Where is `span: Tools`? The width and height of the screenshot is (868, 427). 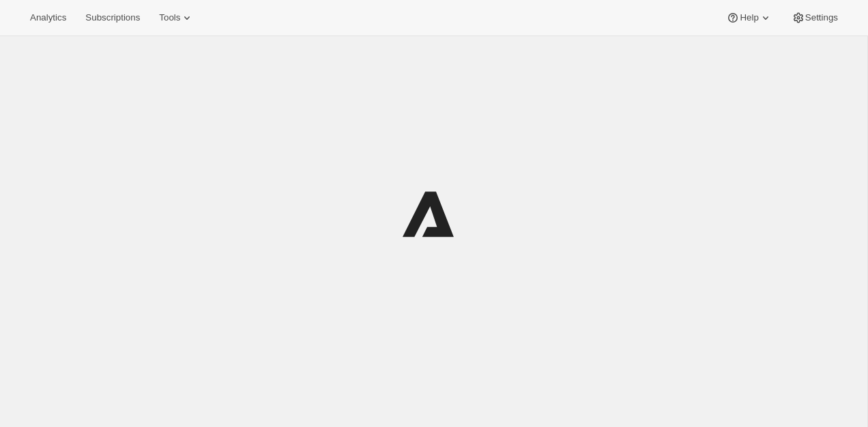
span: Tools is located at coordinates (169, 18).